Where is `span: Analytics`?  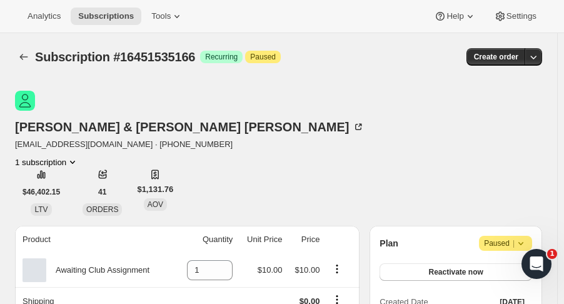
span: Analytics is located at coordinates (44, 16).